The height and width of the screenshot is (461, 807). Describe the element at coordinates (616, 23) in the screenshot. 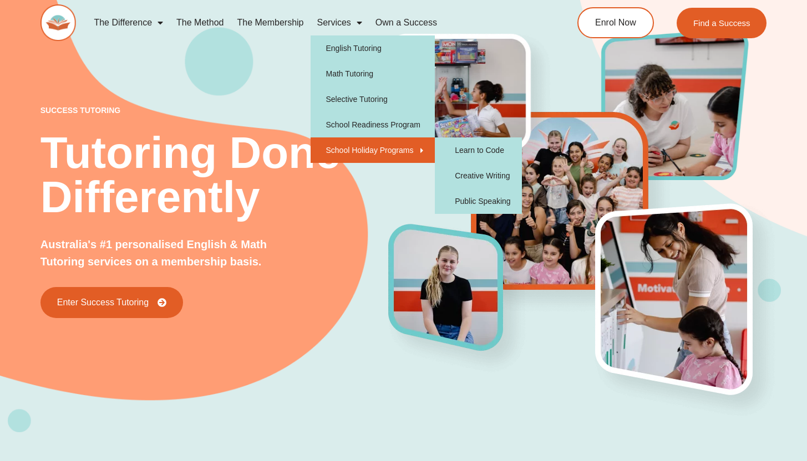

I see `span: Enrol Now` at that location.